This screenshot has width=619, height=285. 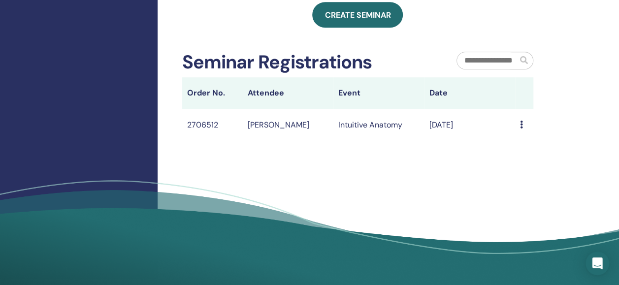 I want to click on div: Open Intercom Messenger, so click(x=598, y=264).